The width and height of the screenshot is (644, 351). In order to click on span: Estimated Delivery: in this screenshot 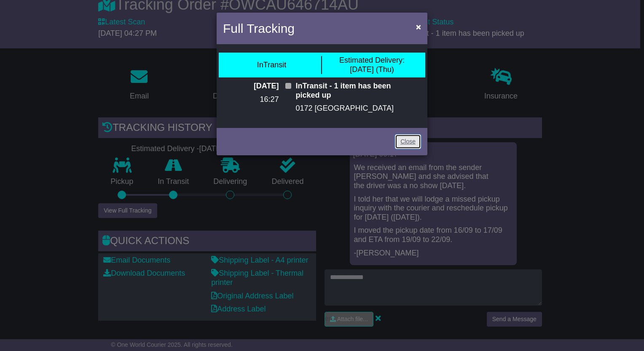, I will do `click(371, 60)`.